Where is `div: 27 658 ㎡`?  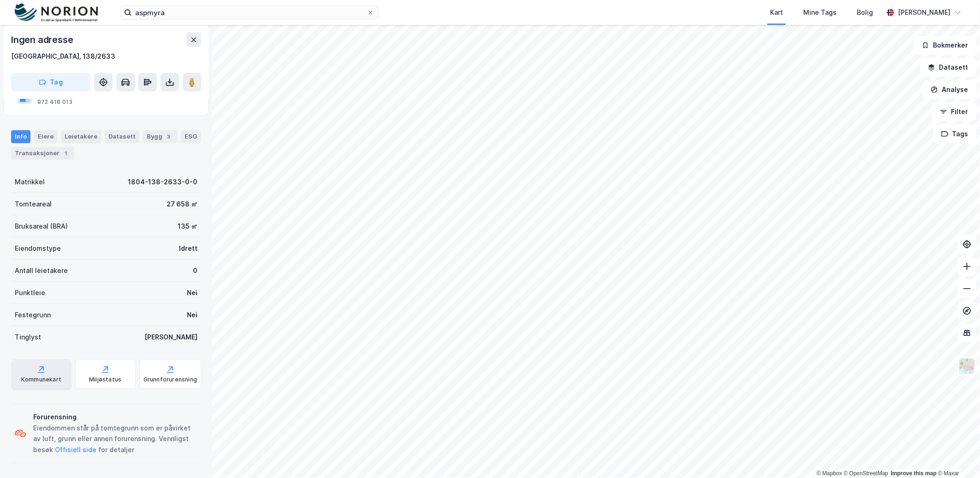 div: 27 658 ㎡ is located at coordinates (182, 204).